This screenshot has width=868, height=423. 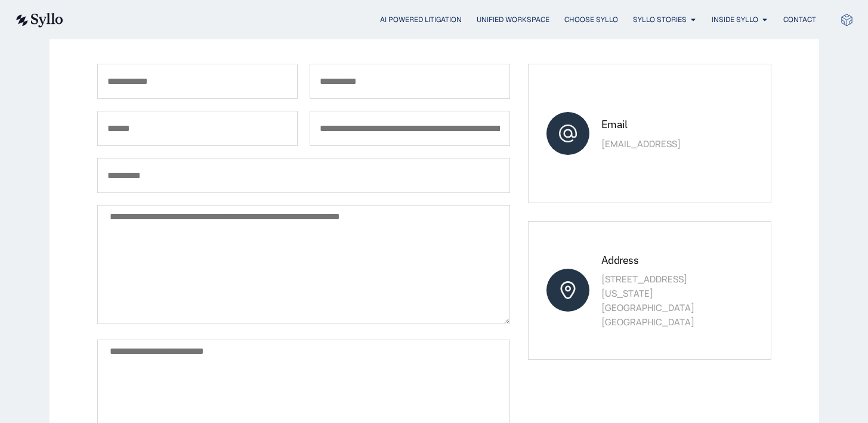 What do you see at coordinates (39, 20) in the screenshot?
I see `img: syllo` at bounding box center [39, 20].